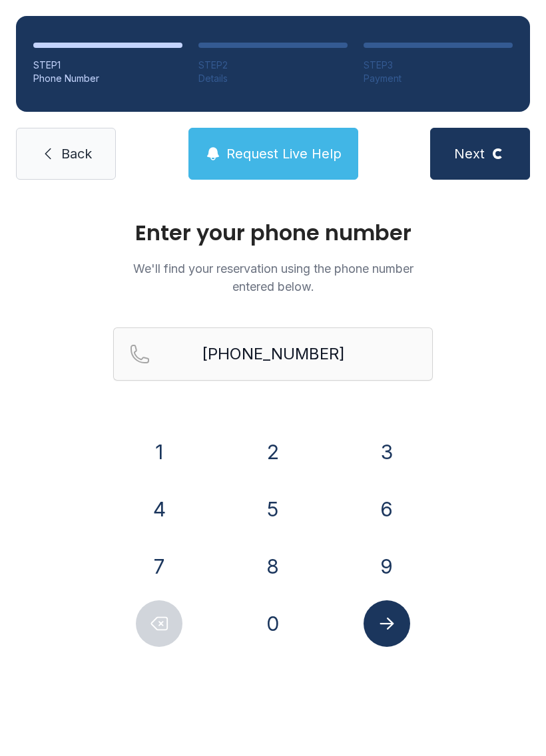  I want to click on span: Request Live Help, so click(284, 154).